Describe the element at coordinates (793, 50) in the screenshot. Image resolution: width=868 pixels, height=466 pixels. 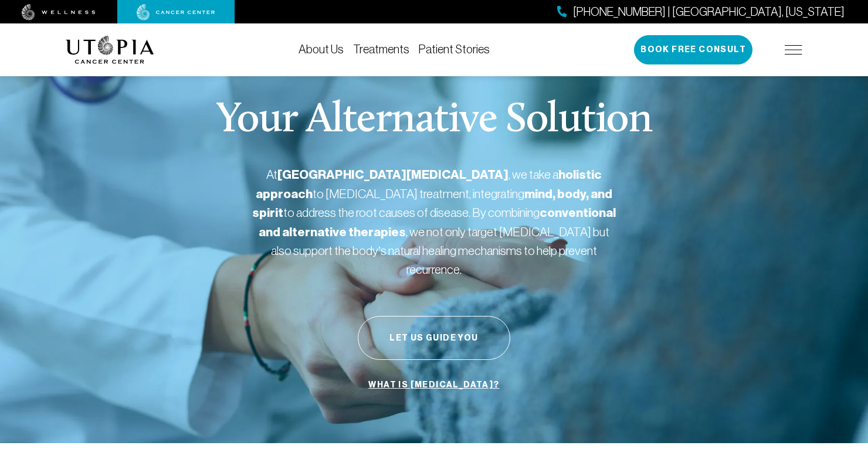
I see `img: icon-hamburger` at that location.